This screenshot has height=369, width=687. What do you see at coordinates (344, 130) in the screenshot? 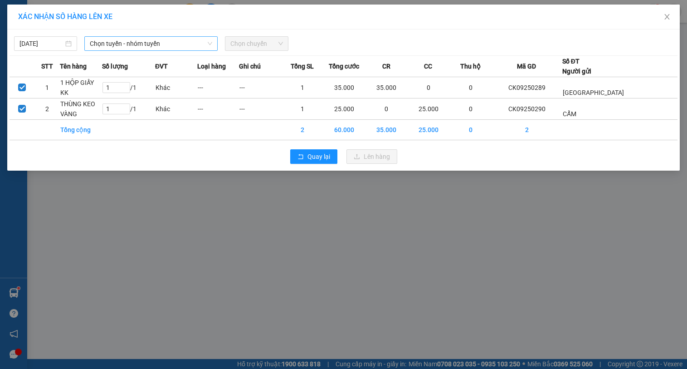
I see `td: 60.000` at bounding box center [344, 130].